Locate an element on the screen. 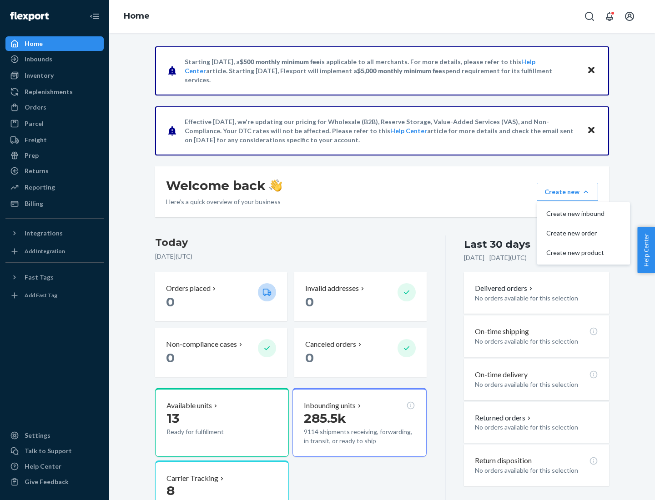  div: Settings is located at coordinates (37, 436).